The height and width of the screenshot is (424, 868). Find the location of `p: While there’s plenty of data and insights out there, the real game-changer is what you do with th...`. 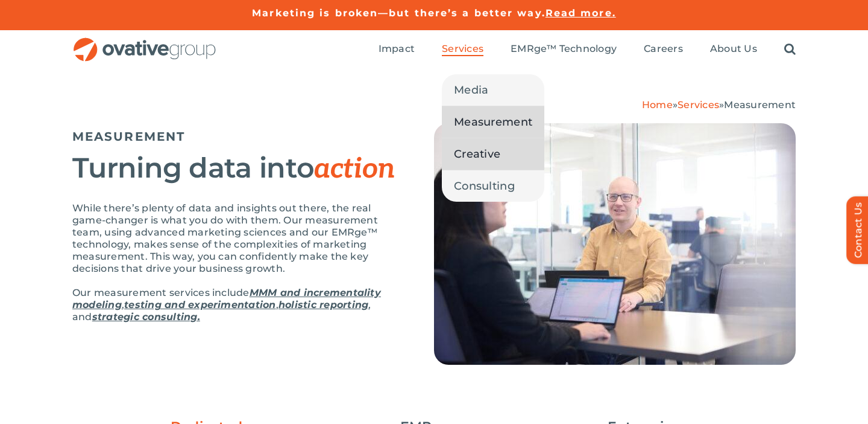

p: While there’s plenty of data and insights out there, the real game-changer is what you do with th... is located at coordinates (238, 238).